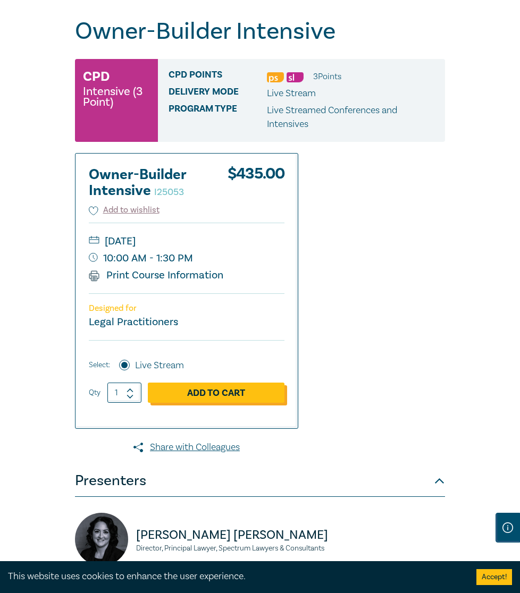 This screenshot has height=593, width=520. What do you see at coordinates (133, 322) in the screenshot?
I see `small: Legal Practitioners` at bounding box center [133, 322].